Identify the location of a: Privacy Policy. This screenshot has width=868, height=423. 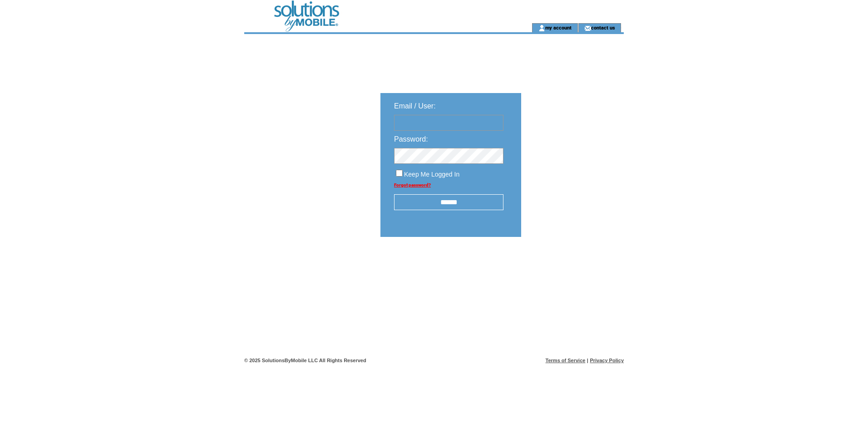
(606, 360).